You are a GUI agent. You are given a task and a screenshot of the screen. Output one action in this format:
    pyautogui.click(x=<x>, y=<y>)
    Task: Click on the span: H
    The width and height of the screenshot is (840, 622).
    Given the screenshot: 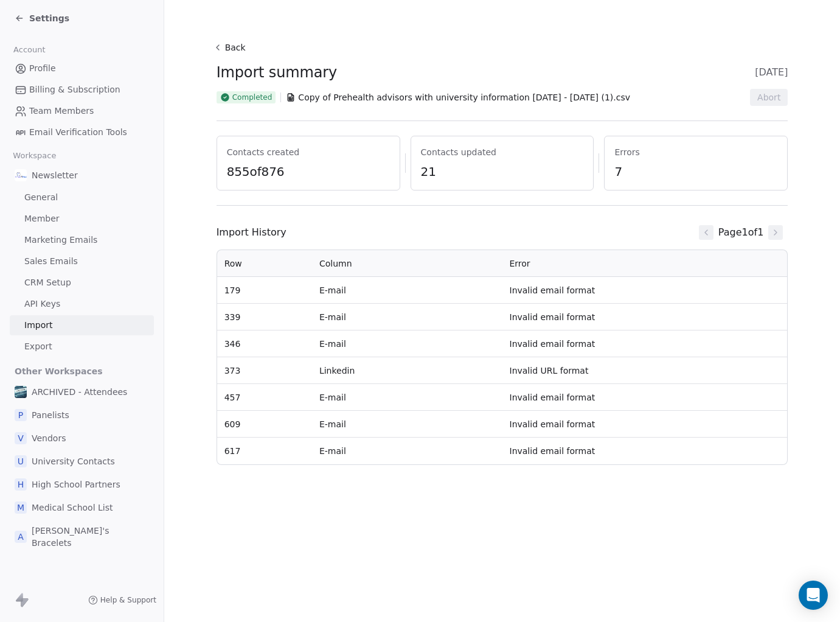 What is the action you would take?
    pyautogui.click(x=21, y=484)
    